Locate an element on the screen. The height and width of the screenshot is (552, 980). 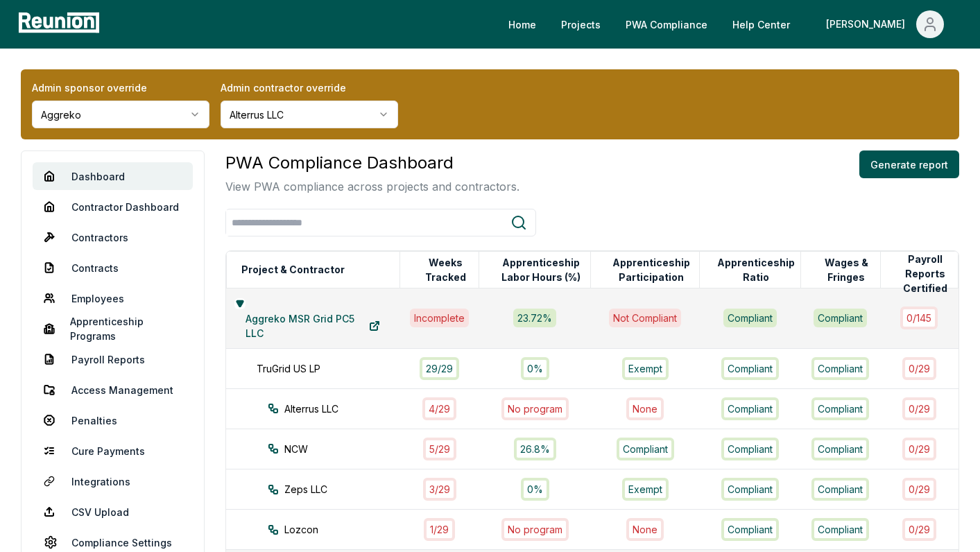
label: Admin contractor override is located at coordinates (309, 87).